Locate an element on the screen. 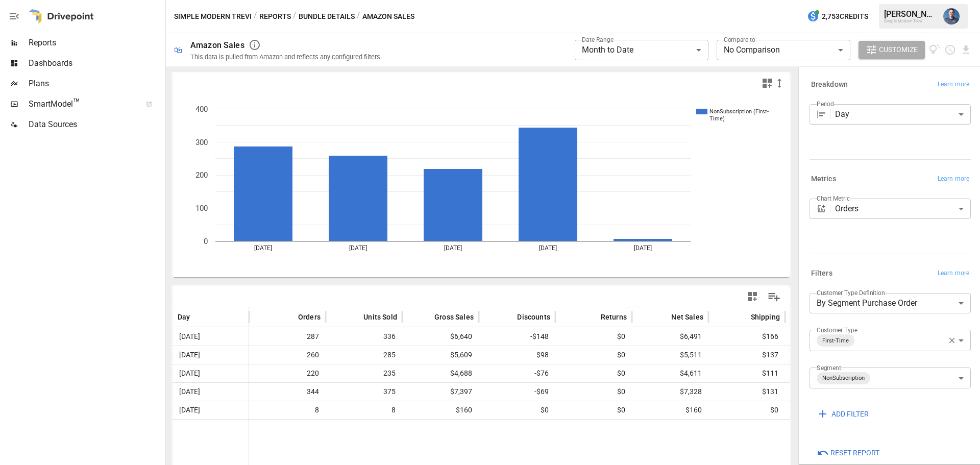 The width and height of the screenshot is (980, 465). div: Mike Beckham is located at coordinates (951, 17).